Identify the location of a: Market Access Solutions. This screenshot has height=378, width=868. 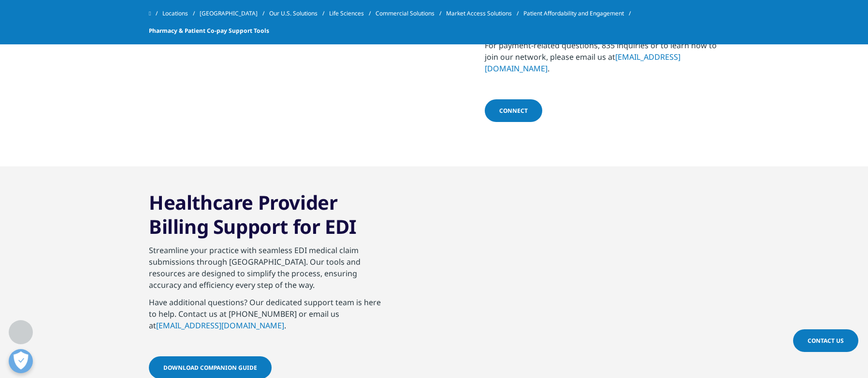
(485, 14).